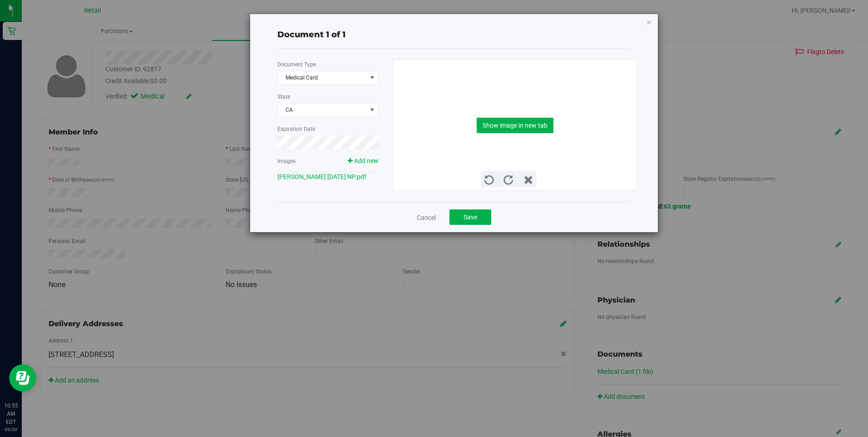  I want to click on label: Images, so click(286, 161).